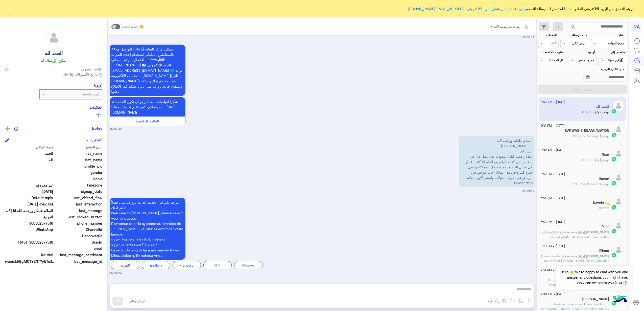  What do you see at coordinates (54, 60) in the screenshot?
I see `h6: يمكن الإرسال له` at bounding box center [54, 60].